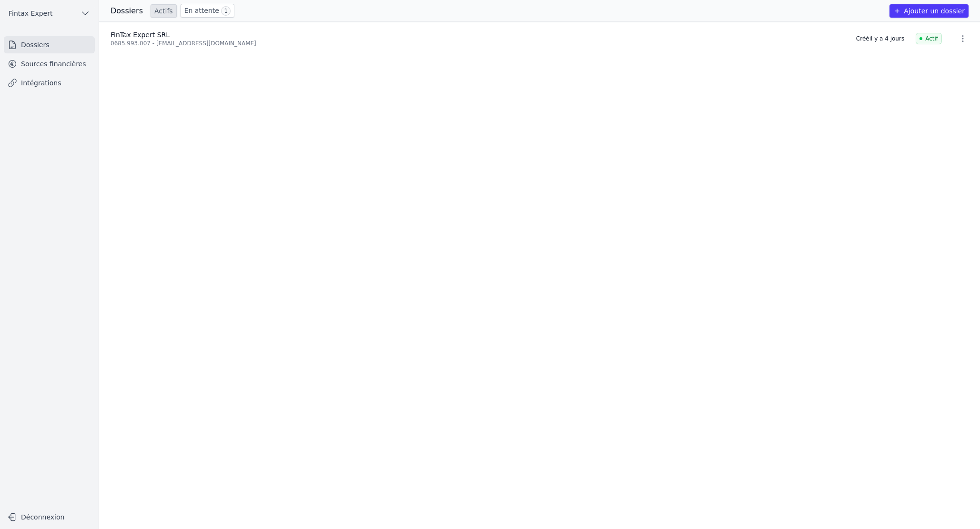 This screenshot has height=529, width=980. Describe the element at coordinates (207, 11) in the screenshot. I see `a: En attente 1` at that location.